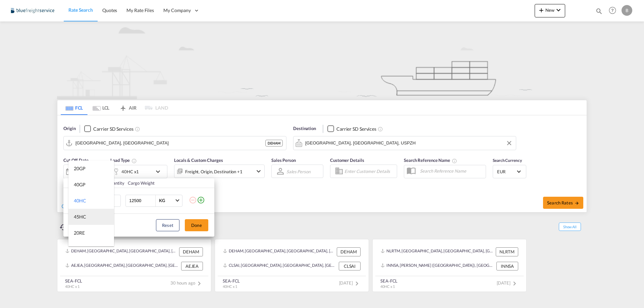 The height and width of the screenshot is (308, 644). Describe the element at coordinates (79, 185) in the screenshot. I see `div: 40GP` at that location.